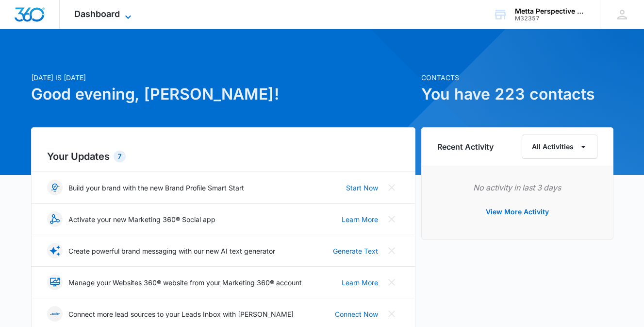  Describe the element at coordinates (517, 212) in the screenshot. I see `button: View More Activity` at that location.